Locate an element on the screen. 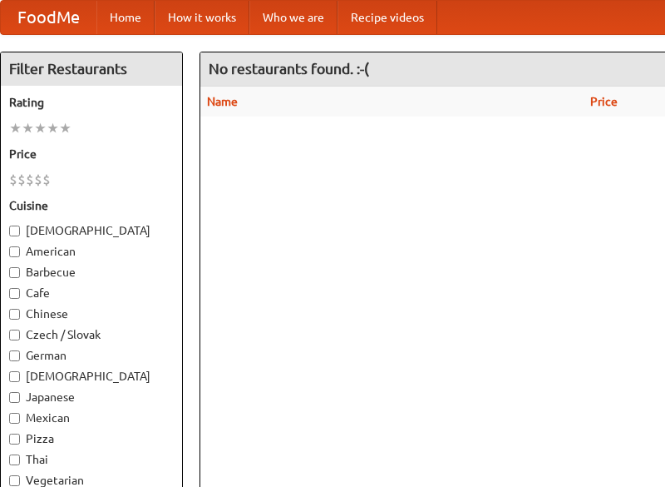 The width and height of the screenshot is (665, 487). a: FoodMe is located at coordinates (48, 17).